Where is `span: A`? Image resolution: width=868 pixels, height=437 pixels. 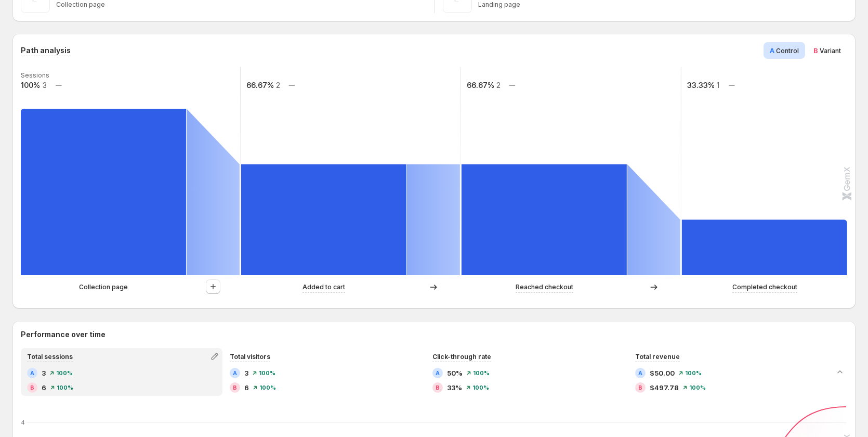 span: A is located at coordinates (772, 50).